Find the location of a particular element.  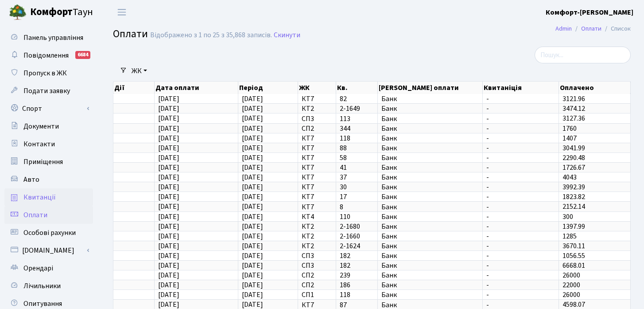

span: Контакти is located at coordinates (39, 144).